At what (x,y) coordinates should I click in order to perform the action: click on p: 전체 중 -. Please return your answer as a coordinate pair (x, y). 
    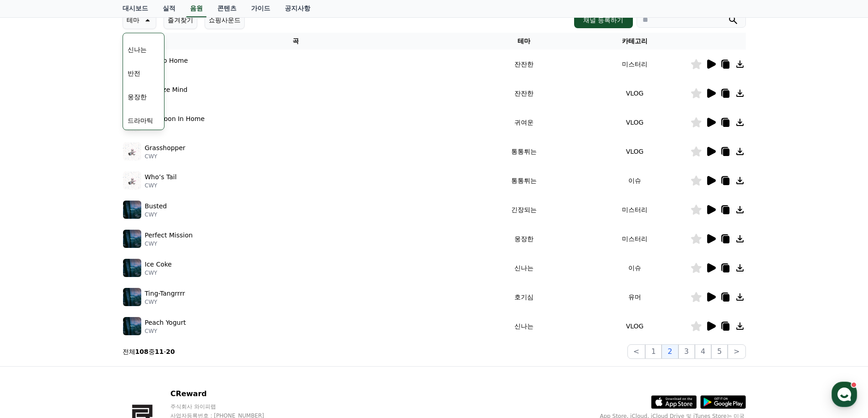
    Looking at the image, I should click on (149, 352).